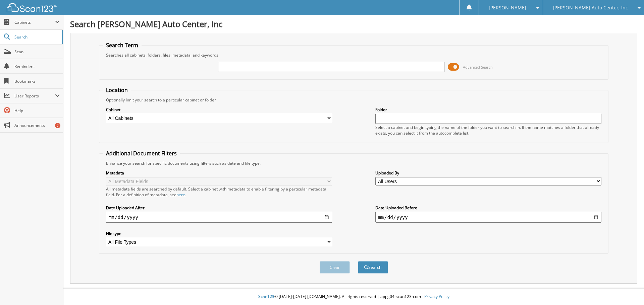  I want to click on div: Optionally limit your search to a particular cabinet or folder, so click(354, 100).